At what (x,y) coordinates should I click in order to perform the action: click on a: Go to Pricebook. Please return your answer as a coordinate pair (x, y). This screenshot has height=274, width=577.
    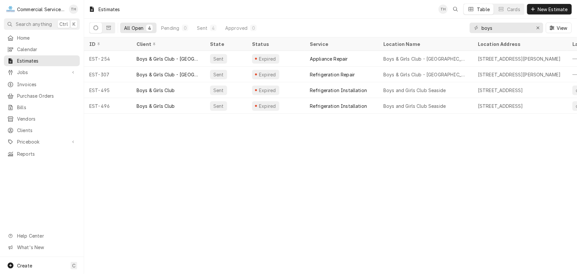
    Looking at the image, I should click on (42, 142).